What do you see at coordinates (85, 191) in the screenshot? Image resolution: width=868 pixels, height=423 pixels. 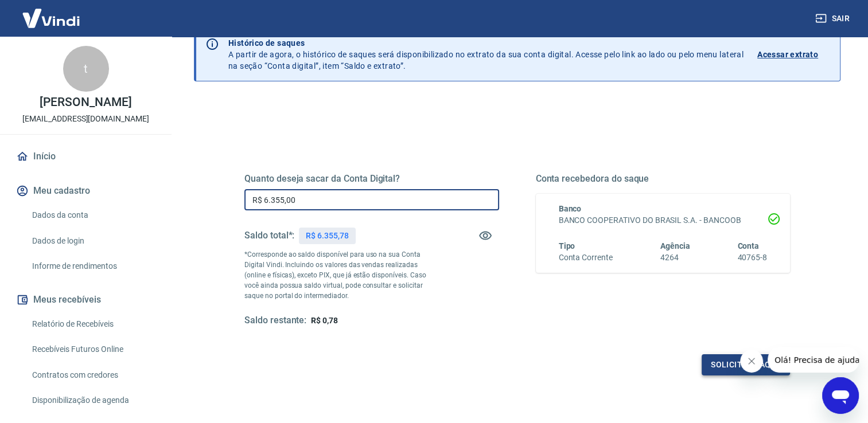 I see `button: Meu cadastro` at bounding box center [85, 191].